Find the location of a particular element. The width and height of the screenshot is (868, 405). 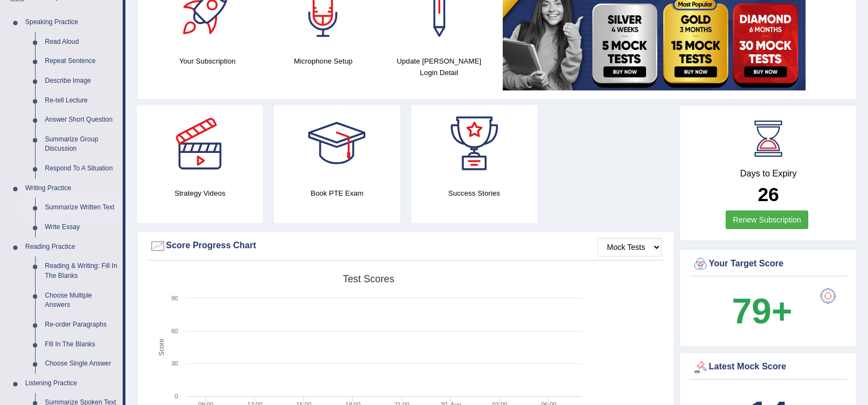

tspan: Score is located at coordinates (161, 348).